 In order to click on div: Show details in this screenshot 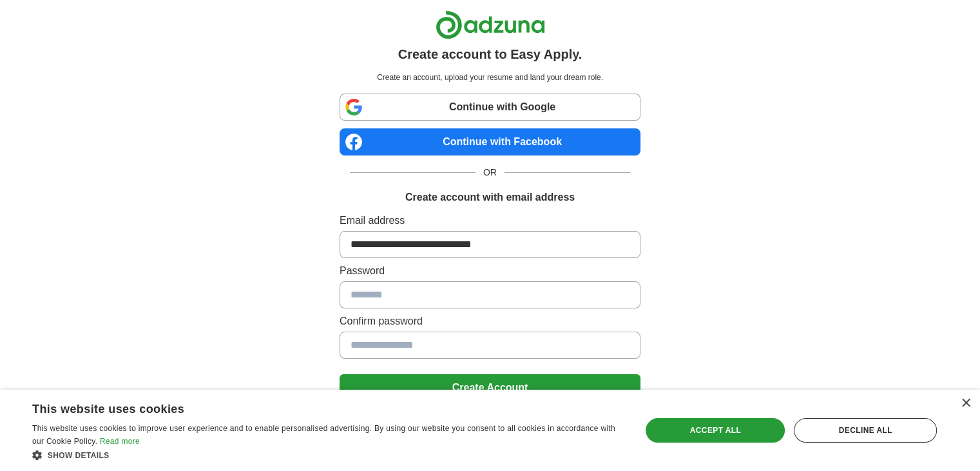, I will do `click(328, 455)`.